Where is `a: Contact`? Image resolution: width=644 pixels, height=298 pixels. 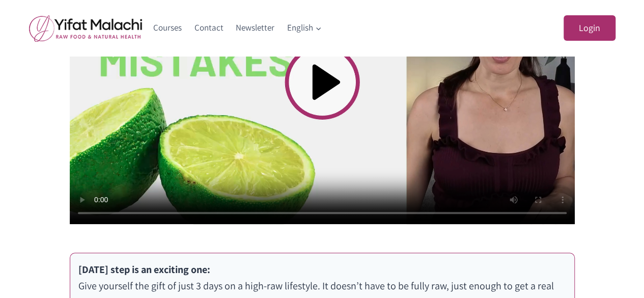 a: Contact is located at coordinates (209, 28).